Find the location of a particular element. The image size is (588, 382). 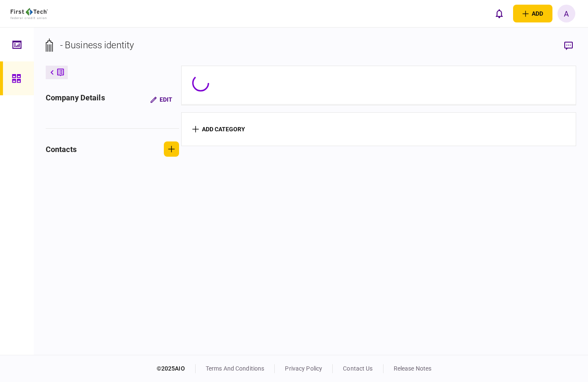

img: client company logo is located at coordinates (29, 14).